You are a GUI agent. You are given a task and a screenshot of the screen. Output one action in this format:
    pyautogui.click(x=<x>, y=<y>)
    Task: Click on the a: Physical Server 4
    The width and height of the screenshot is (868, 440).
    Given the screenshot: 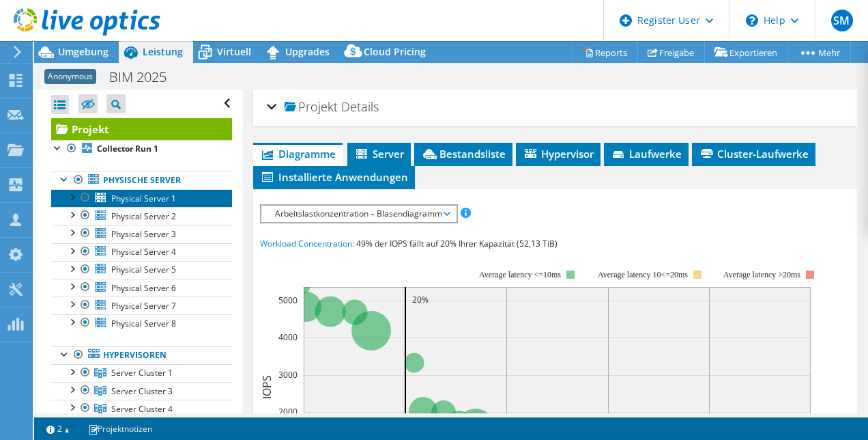 What is the action you would take?
    pyautogui.click(x=141, y=252)
    